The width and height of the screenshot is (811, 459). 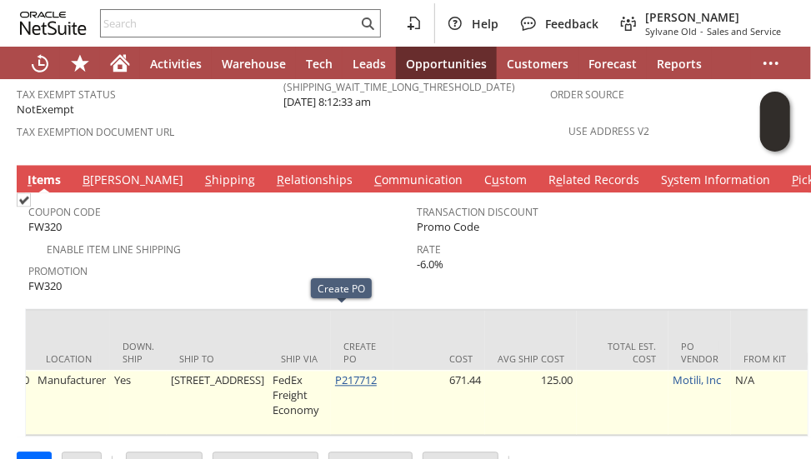 What do you see at coordinates (64, 213) in the screenshot?
I see `a: Coupon Code` at bounding box center [64, 213].